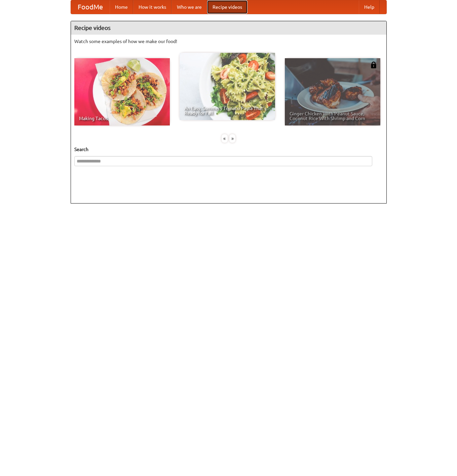 This screenshot has width=457, height=476. What do you see at coordinates (90, 7) in the screenshot?
I see `a: FoodMe` at bounding box center [90, 7].